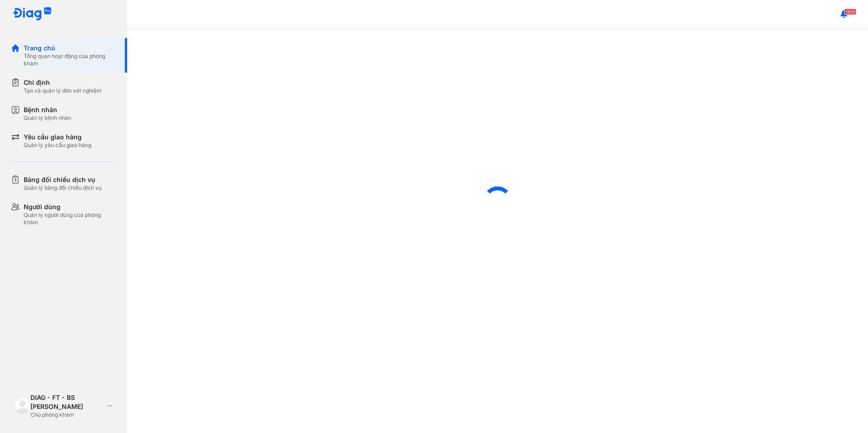  Describe the element at coordinates (63, 180) in the screenshot. I see `div: Bảng đối chiếu dịch vụ` at that location.